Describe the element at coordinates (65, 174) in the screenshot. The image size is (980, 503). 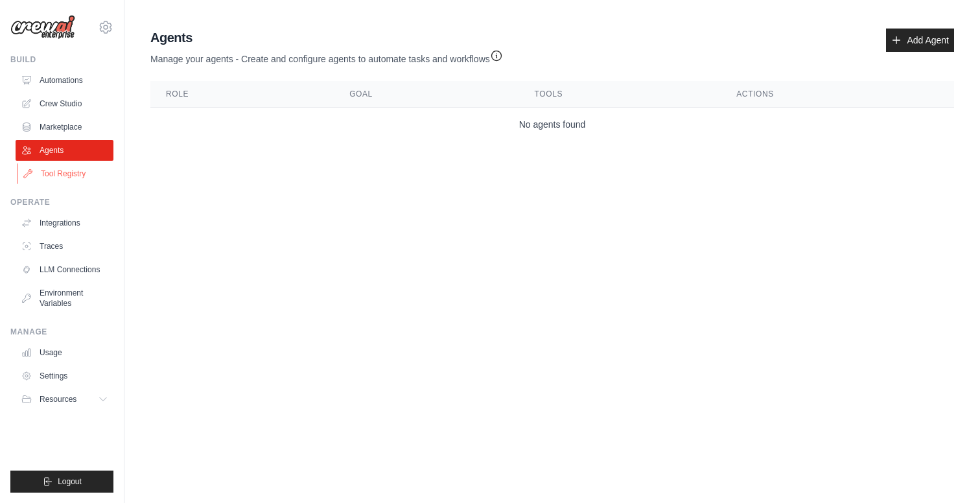
I see `a: Tool Registry` at that location.